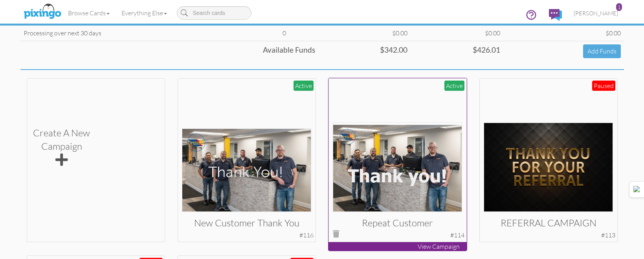 The image size is (644, 259). What do you see at coordinates (555, 15) in the screenshot?
I see `img: comments.svg` at bounding box center [555, 15].